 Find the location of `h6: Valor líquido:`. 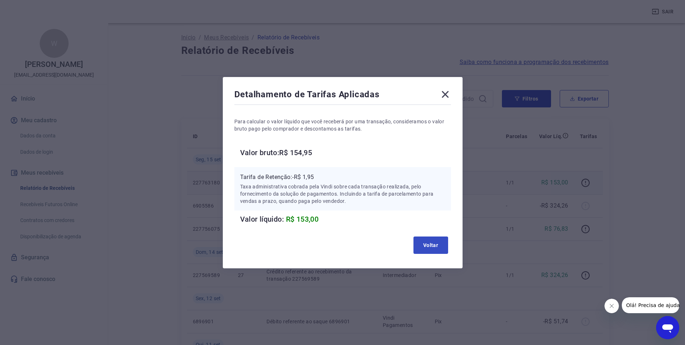

h6: Valor líquido: is located at coordinates (346, 219).